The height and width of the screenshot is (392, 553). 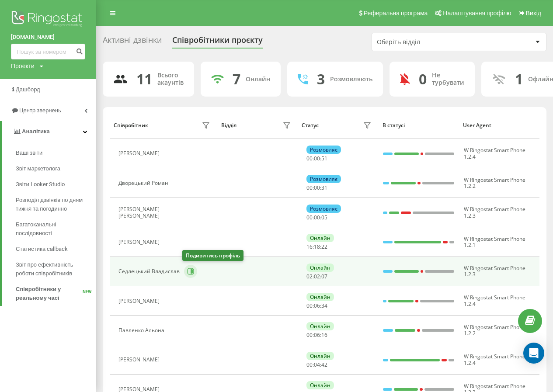 What do you see at coordinates (171, 79) in the screenshot?
I see `div: Всього акаунтів` at bounding box center [171, 79].